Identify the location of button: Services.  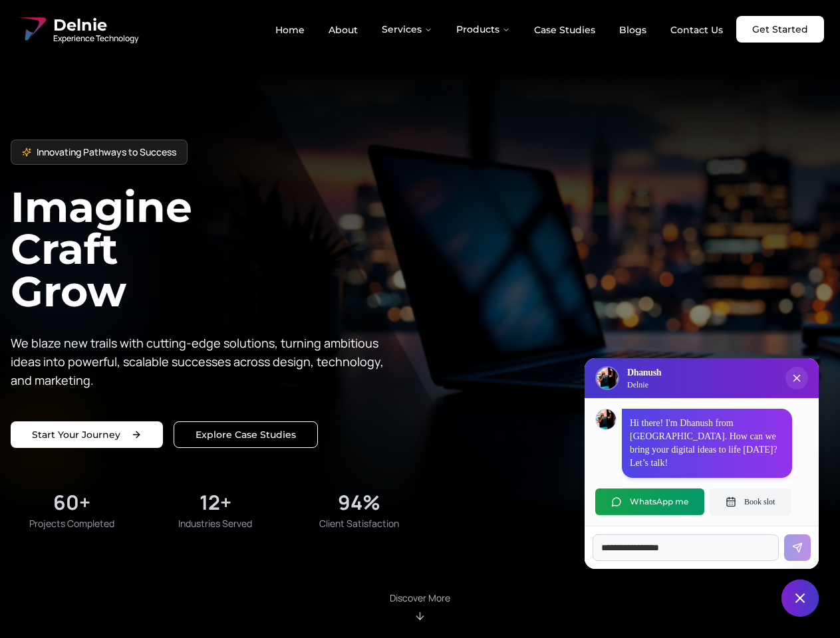
(407, 29).